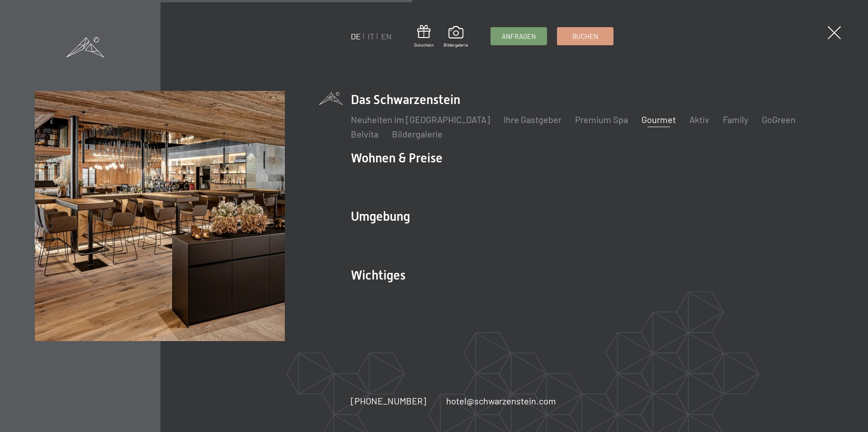 This screenshot has width=868, height=432. Describe the element at coordinates (501, 401) in the screenshot. I see `a: hotel@schwarzenstein.com` at that location.